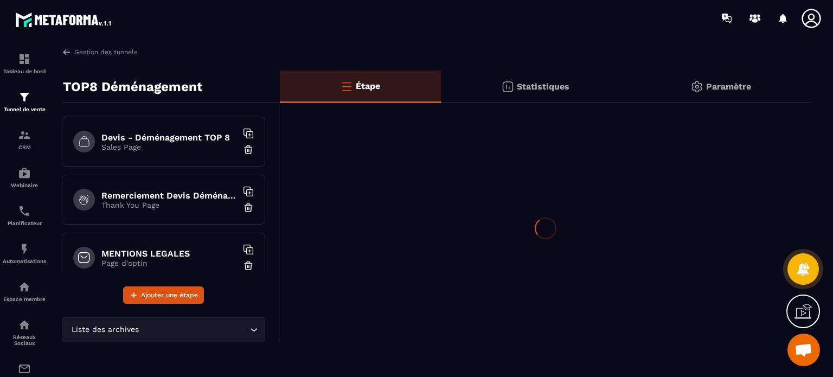 This screenshot has height=377, width=833. Describe the element at coordinates (169, 253) in the screenshot. I see `h6: MENTIONS LEGALES` at that location.